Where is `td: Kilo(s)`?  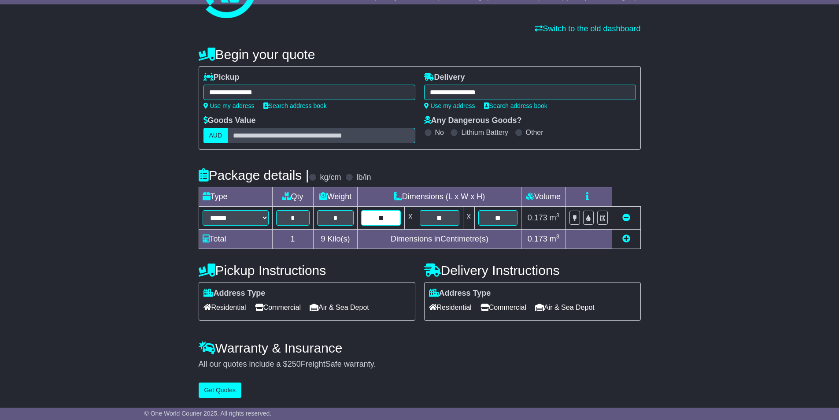
td: Kilo(s) is located at coordinates (335, 239).